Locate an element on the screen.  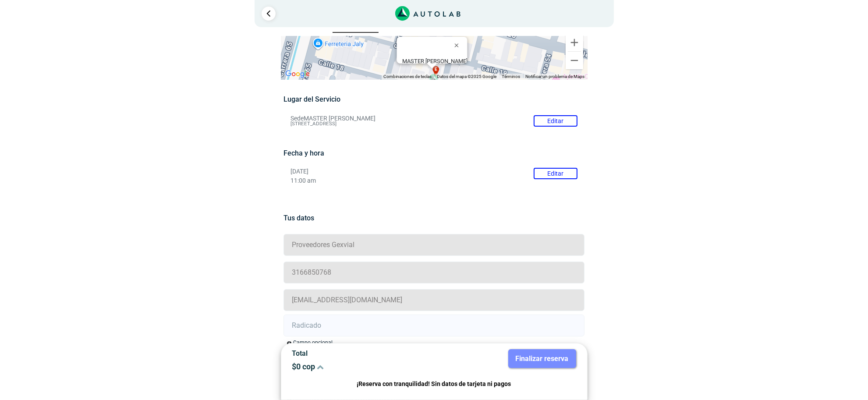
h5: Fecha y hora is located at coordinates (434, 153).